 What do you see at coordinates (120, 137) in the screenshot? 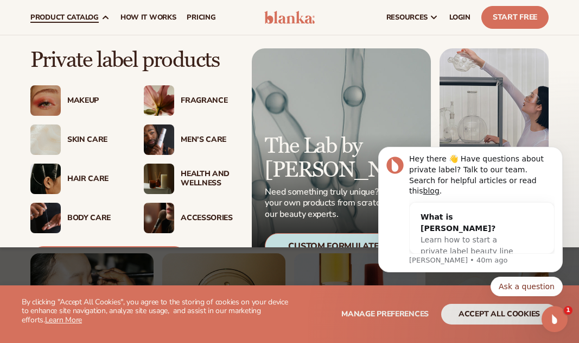
I see `p: Message from Lee, sent 40m ago` at bounding box center [120, 137].